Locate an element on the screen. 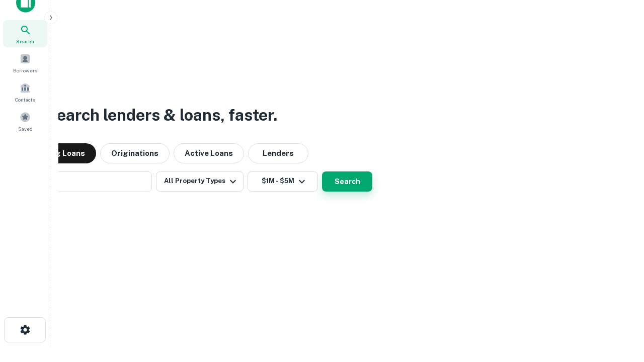  a: Borrowers is located at coordinates (25, 63).